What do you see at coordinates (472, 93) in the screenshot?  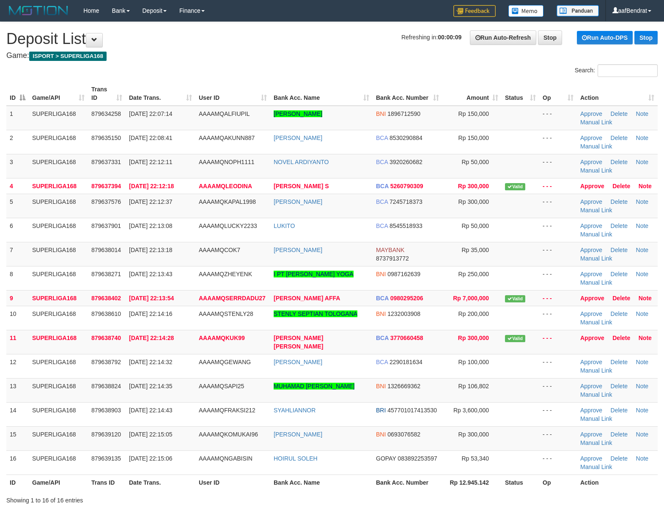 I see `th: Amount: activate to sort column ascending` at bounding box center [472, 93].